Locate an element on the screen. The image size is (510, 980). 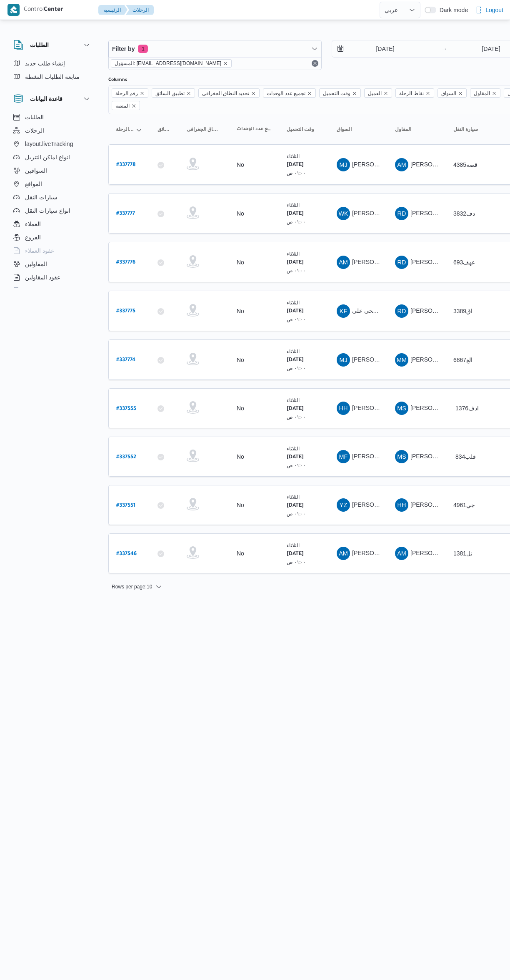
span: رقم الرحلة; Sorted in descending order is located at coordinates (125, 129).